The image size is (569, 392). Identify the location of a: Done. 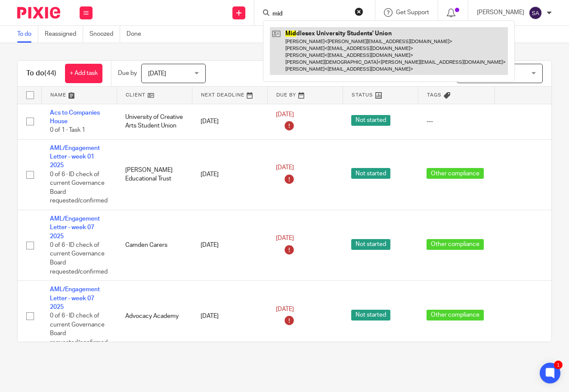
(137, 34).